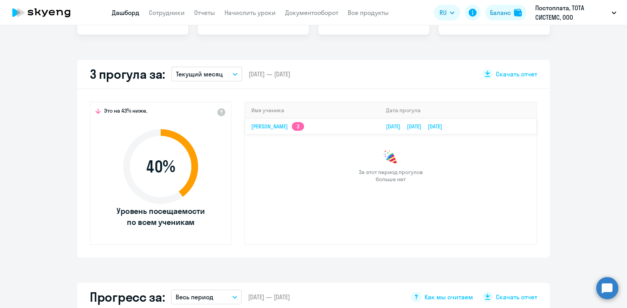  I want to click on a: Начислить уроки, so click(250, 13).